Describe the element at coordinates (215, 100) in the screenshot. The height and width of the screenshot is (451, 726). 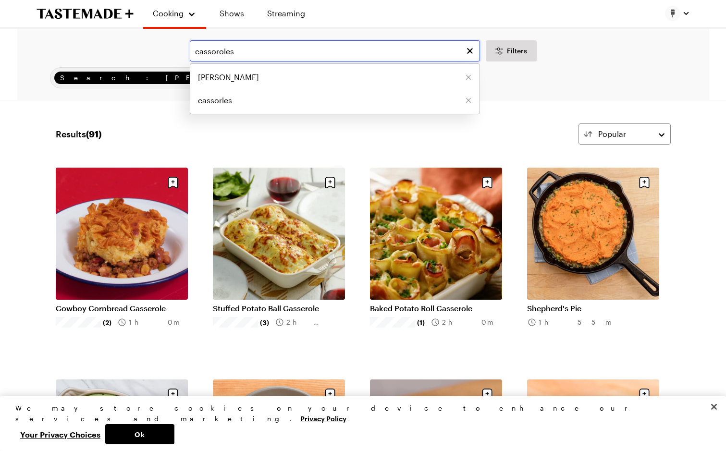
I see `span: cassorles` at that location.